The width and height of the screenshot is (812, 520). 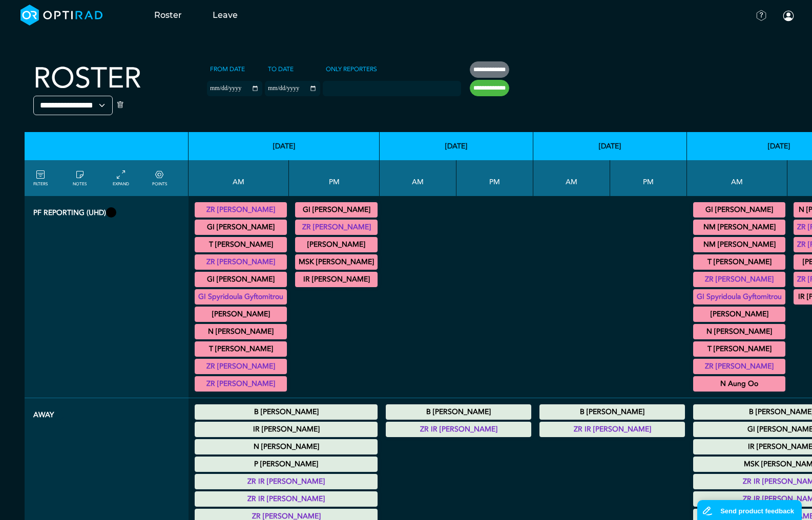 I want to click on input: null, so click(x=349, y=87).